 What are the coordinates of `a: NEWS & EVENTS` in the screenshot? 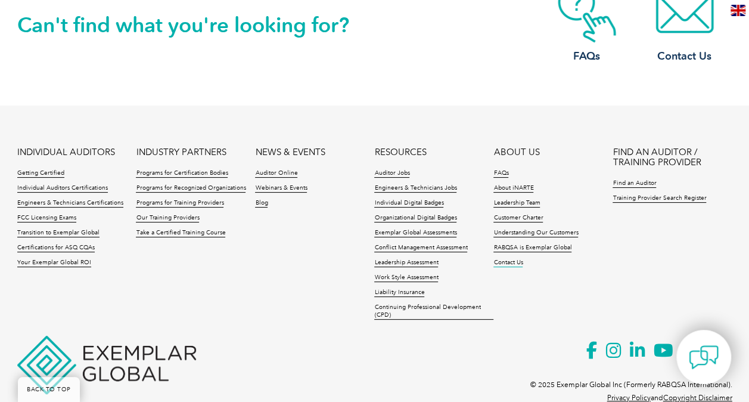 It's located at (290, 152).